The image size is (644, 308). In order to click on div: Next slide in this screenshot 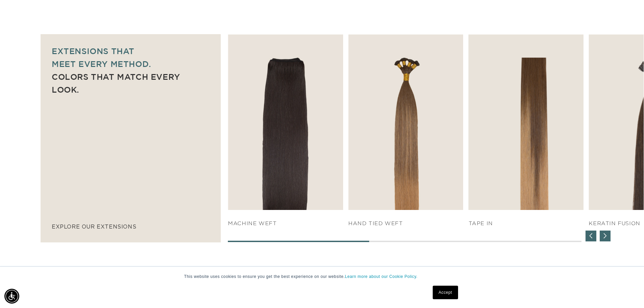, I will do `click(605, 236)`.